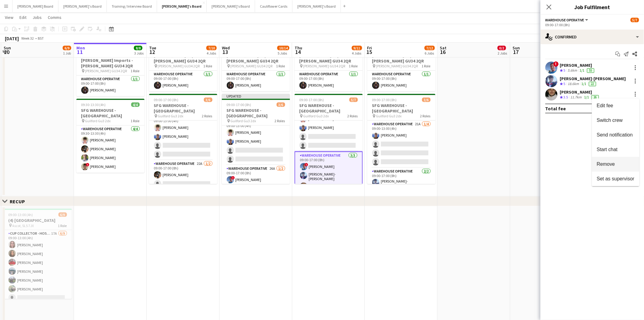  What do you see at coordinates (615, 149) in the screenshot?
I see `button: Start chat` at bounding box center [615, 149].